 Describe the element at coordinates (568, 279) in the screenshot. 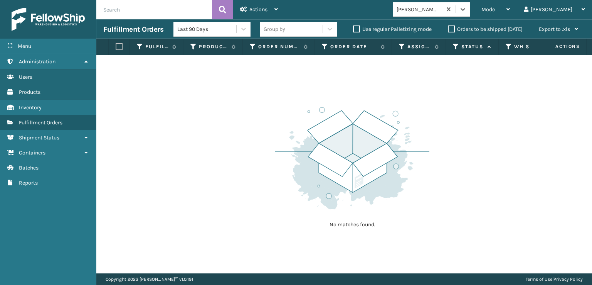

I see `a: Privacy Policy` at that location.